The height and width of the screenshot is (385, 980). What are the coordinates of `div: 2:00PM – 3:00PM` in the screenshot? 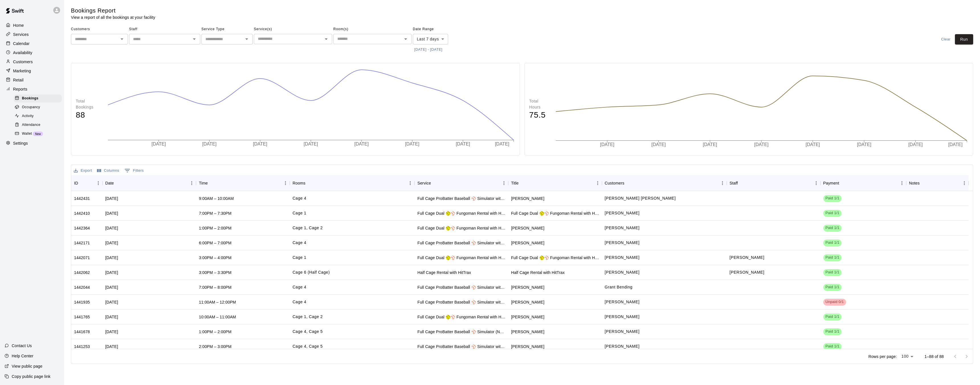 It's located at (215, 347).